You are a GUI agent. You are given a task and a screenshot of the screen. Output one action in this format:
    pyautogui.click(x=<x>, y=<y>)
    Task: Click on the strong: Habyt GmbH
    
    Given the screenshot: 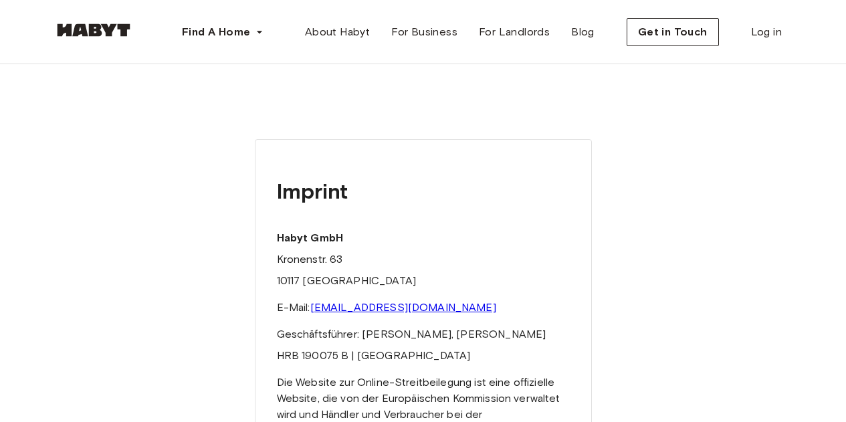 What is the action you would take?
    pyautogui.click(x=310, y=237)
    